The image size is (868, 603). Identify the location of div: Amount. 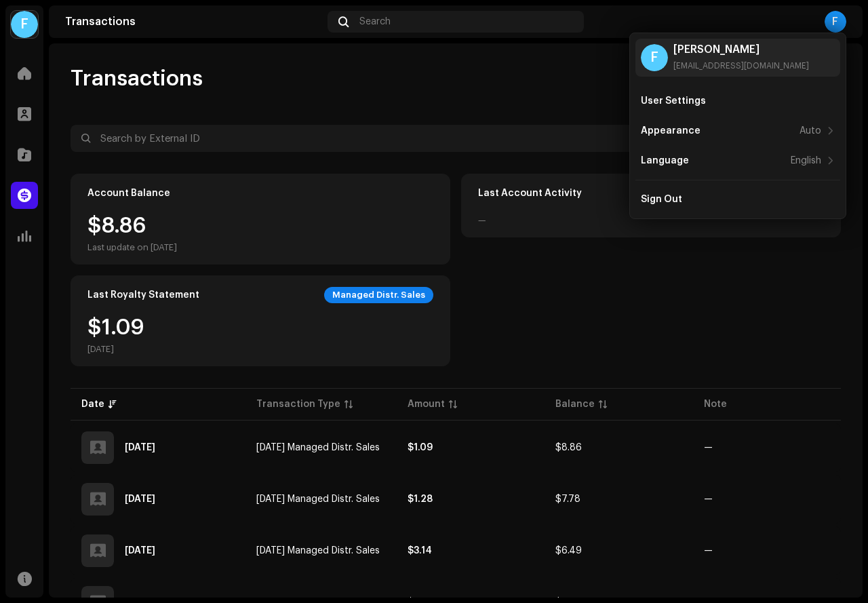
(426, 404).